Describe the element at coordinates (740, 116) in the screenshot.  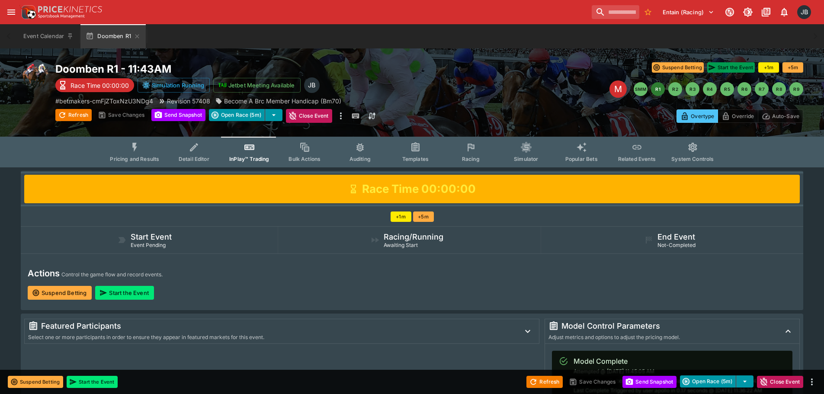
I see `div: Start From` at that location.